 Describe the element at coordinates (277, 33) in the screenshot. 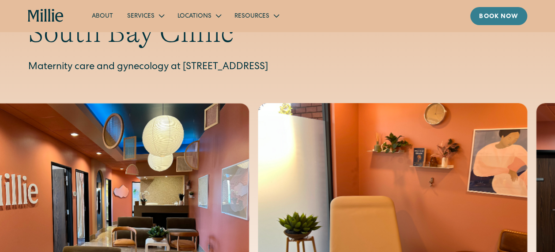

I see `h1: South Bay Clinic` at that location.